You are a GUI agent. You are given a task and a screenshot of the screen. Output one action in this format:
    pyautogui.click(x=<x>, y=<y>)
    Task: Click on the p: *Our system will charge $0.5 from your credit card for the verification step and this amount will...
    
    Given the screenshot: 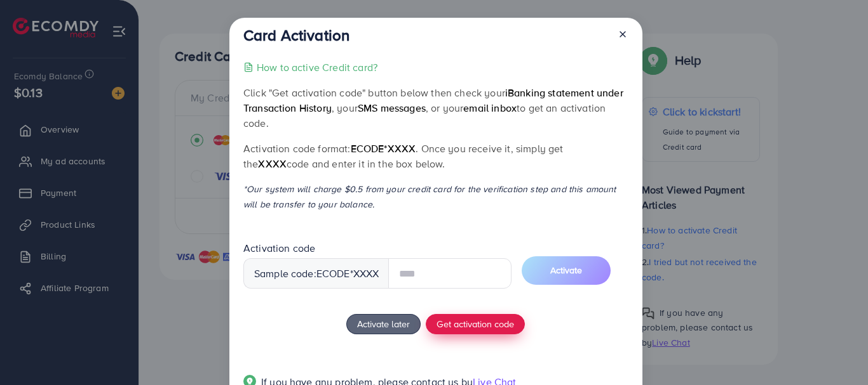 What is the action you would take?
    pyautogui.click(x=435, y=196)
    